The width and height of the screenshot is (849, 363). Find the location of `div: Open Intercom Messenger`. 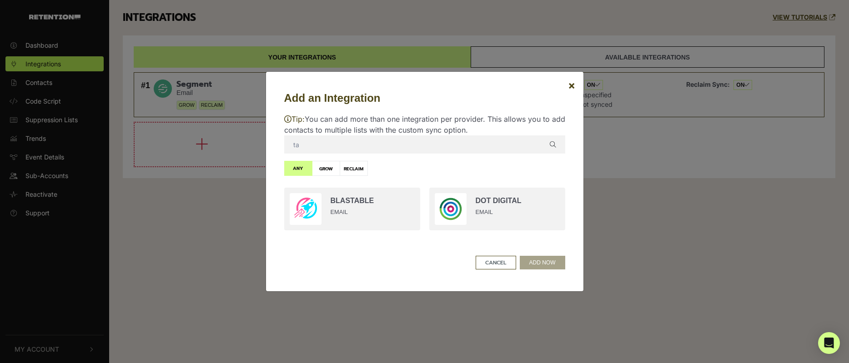

div: Open Intercom Messenger is located at coordinates (829, 343).